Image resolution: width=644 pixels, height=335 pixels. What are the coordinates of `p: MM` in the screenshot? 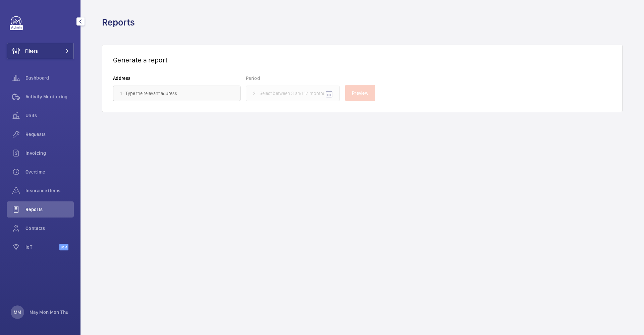 It's located at (17, 312).